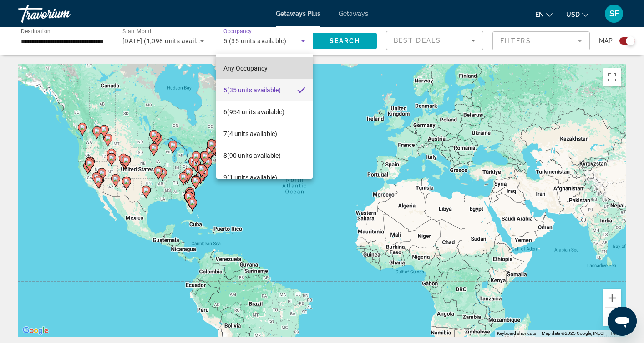 The image size is (644, 343). I want to click on span: Any Occupancy, so click(245, 68).